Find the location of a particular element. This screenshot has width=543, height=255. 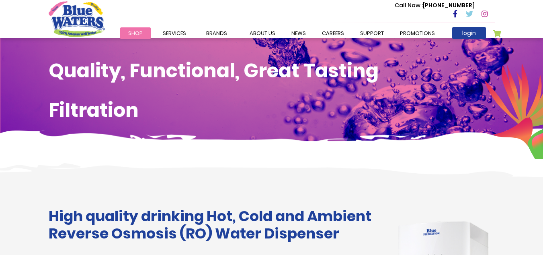

h1: Filtration is located at coordinates (272, 110).